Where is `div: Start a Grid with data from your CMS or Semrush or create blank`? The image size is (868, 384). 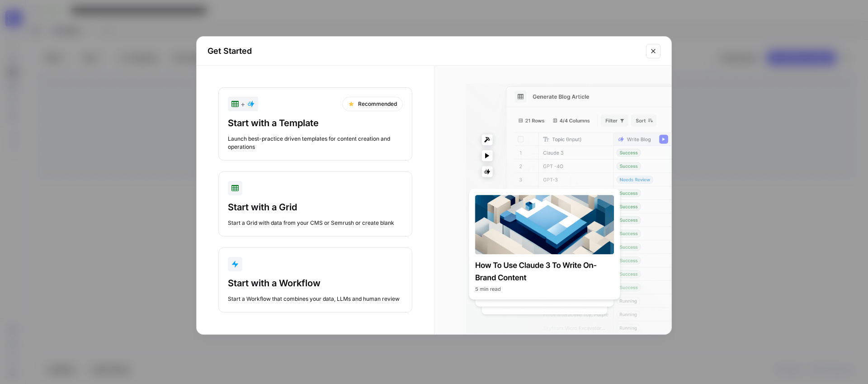
div: Start a Grid with data from your CMS or Semrush or create blank is located at coordinates (315, 223).